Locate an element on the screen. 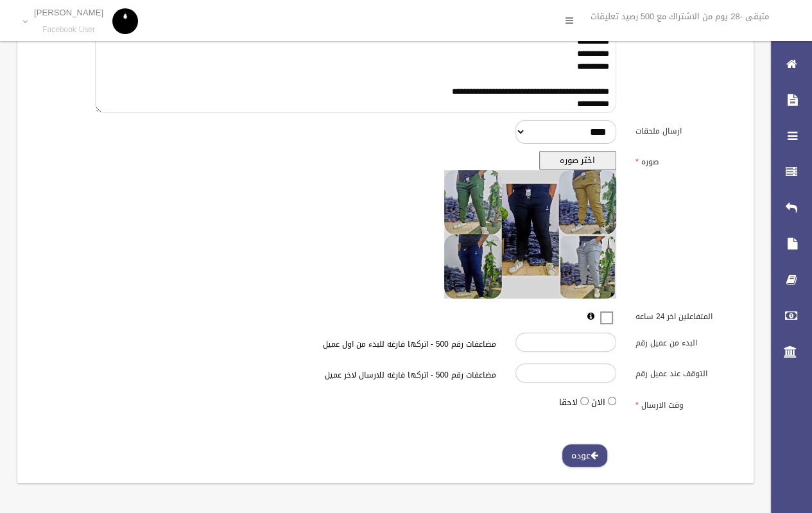 This screenshot has width=812, height=513. label: الان is located at coordinates (598, 403).